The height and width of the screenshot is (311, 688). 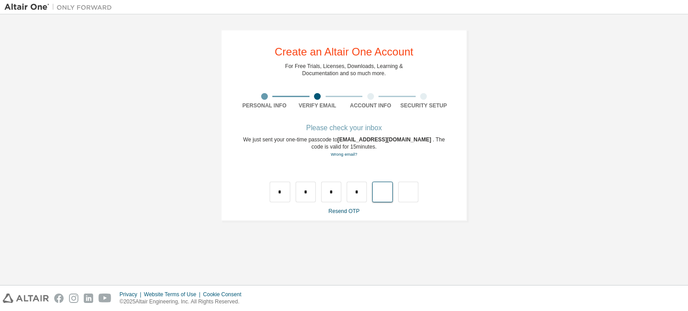 I want to click on img: altair_logo.svg, so click(x=26, y=299).